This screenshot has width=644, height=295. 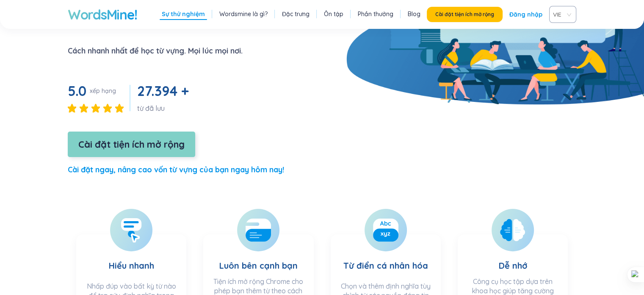 What do you see at coordinates (295, 14) in the screenshot?
I see `a: Đặc trưng` at bounding box center [295, 14].